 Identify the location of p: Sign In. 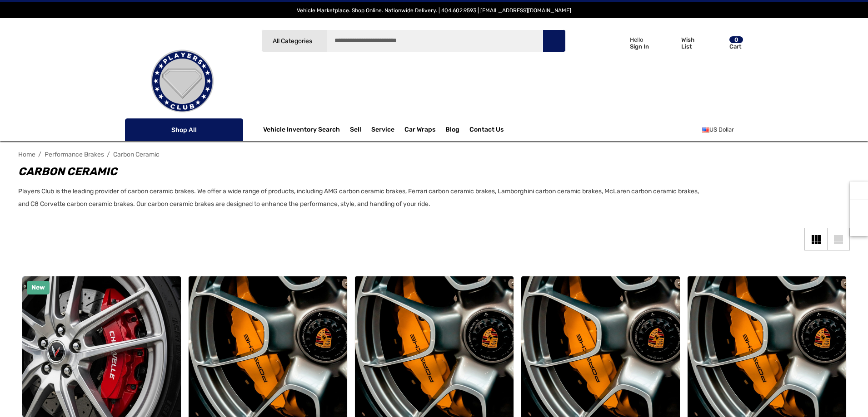
(639, 46).